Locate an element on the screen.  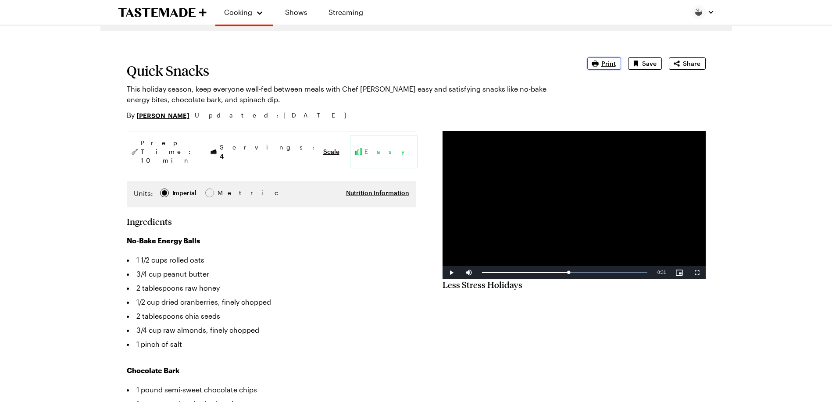
span: Print is located at coordinates (608, 64).